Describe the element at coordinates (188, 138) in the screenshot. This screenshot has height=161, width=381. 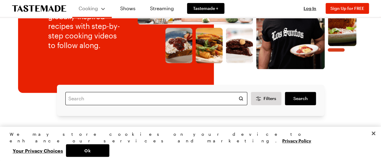
I see `div: We may store cookies on your device to enhance our services and marketing.` at that location.